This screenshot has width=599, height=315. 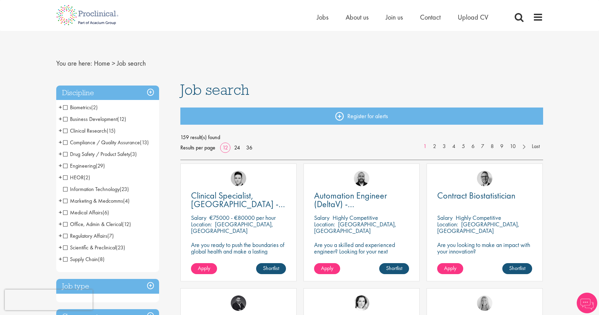 What do you see at coordinates (362, 116) in the screenshot?
I see `a: Register for alerts` at bounding box center [362, 116].